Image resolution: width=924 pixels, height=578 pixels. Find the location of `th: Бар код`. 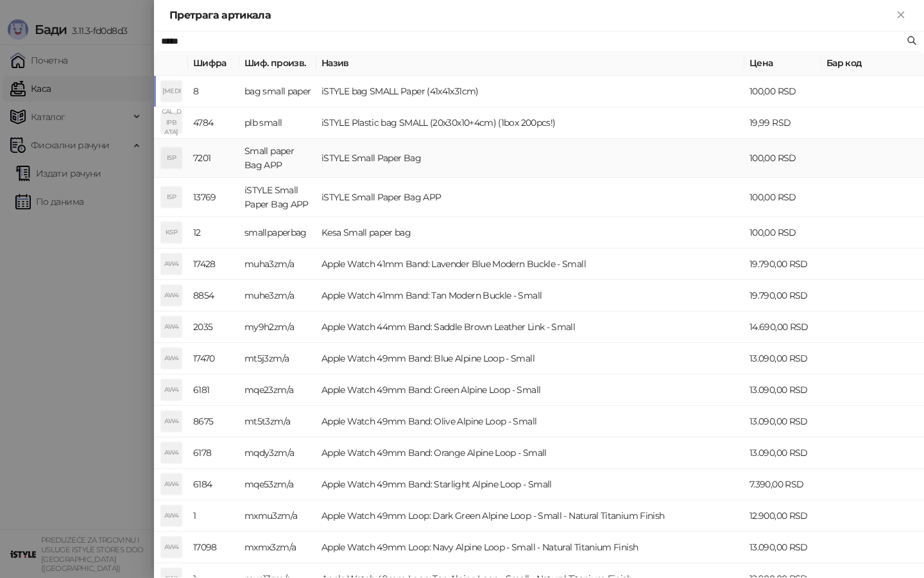

th: Бар код is located at coordinates (872, 63).